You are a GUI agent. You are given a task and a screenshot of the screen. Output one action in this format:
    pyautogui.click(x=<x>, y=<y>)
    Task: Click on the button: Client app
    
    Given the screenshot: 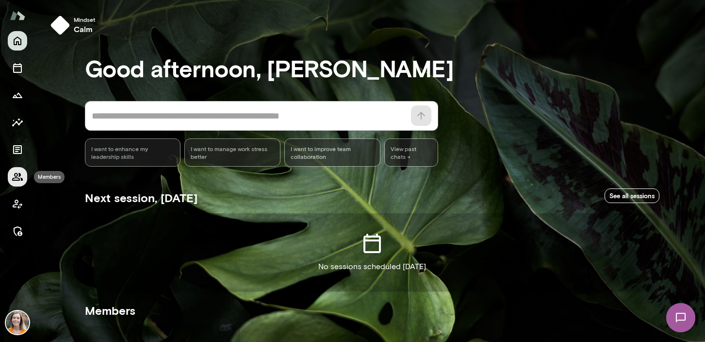 What is the action you would take?
    pyautogui.click(x=17, y=204)
    